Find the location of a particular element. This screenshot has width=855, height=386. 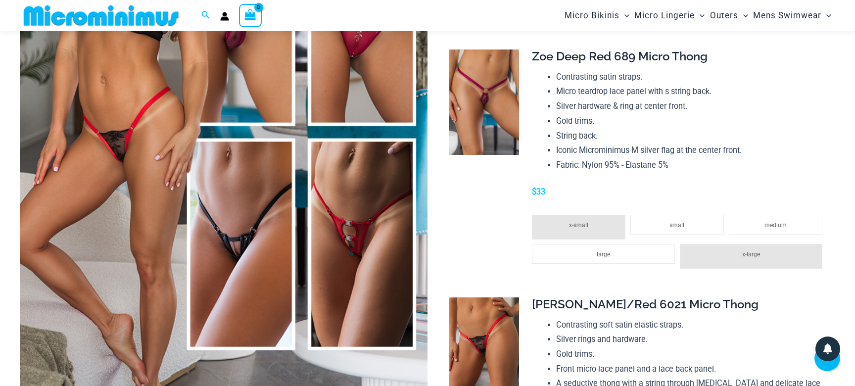

span: $33 is located at coordinates (538, 191).